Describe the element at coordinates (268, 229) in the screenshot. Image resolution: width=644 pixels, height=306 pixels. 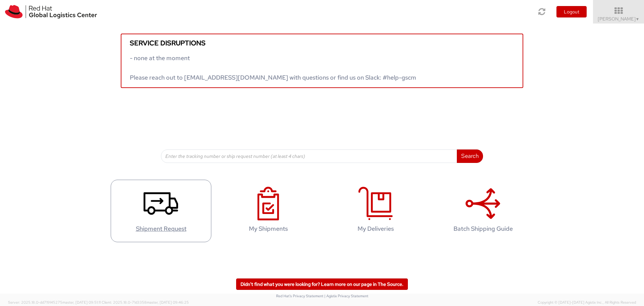
I see `h4: My Shipments` at that location.